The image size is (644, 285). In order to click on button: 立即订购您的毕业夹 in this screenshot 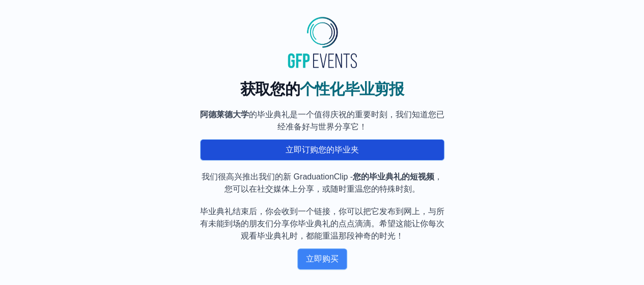, I will do `click(322, 150)`.